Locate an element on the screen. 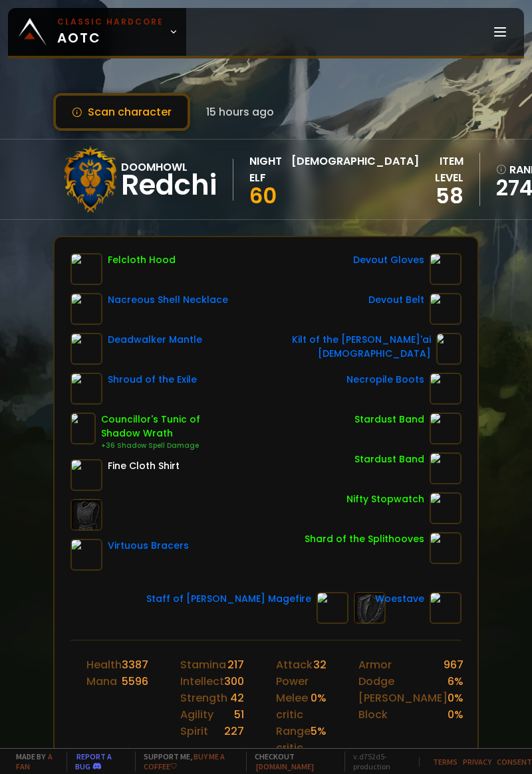 This screenshot has height=774, width=532. span: Made by is located at coordinates (33, 762).